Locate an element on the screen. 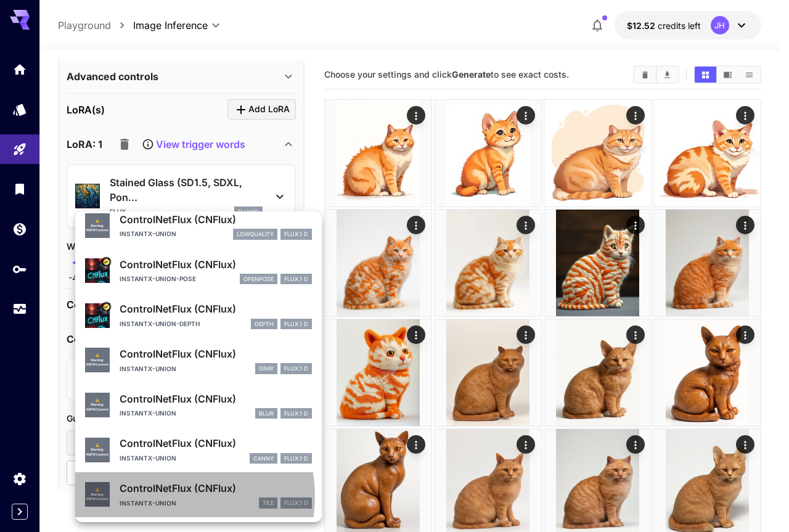 This screenshot has width=789, height=532. div: ⚠️Warning:NSFW ContentControlNetFlux (CNFlux)instantx-uniontileFLUX.1 D is located at coordinates (198, 494).